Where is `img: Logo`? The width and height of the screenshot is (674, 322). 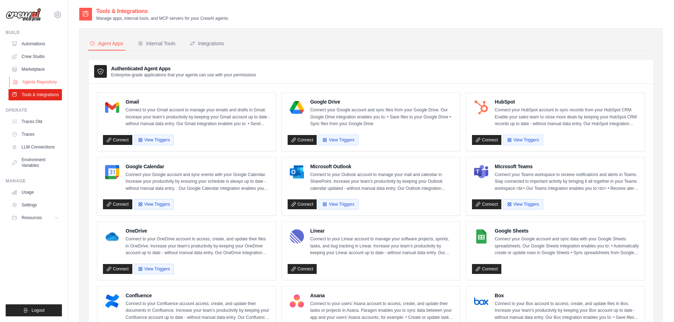 img: Logo is located at coordinates (23, 15).